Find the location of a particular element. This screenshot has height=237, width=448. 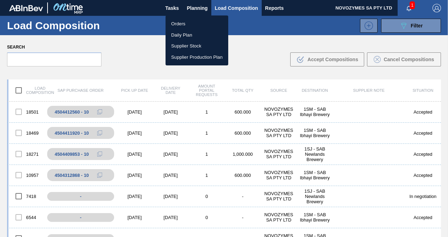

li: Supplier Stock is located at coordinates (197, 46).